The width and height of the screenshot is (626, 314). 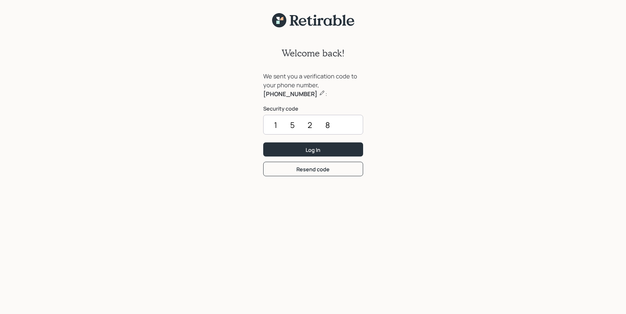 I want to click on button: Log In, so click(x=313, y=150).